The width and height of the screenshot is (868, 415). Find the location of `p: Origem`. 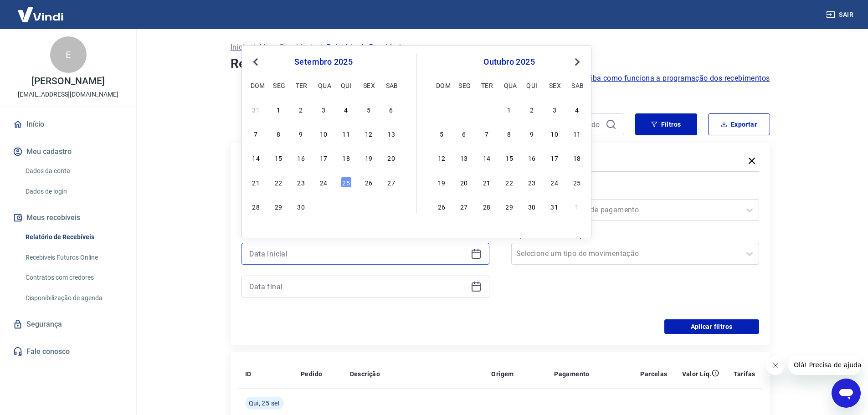

p: Origem is located at coordinates (502, 374).